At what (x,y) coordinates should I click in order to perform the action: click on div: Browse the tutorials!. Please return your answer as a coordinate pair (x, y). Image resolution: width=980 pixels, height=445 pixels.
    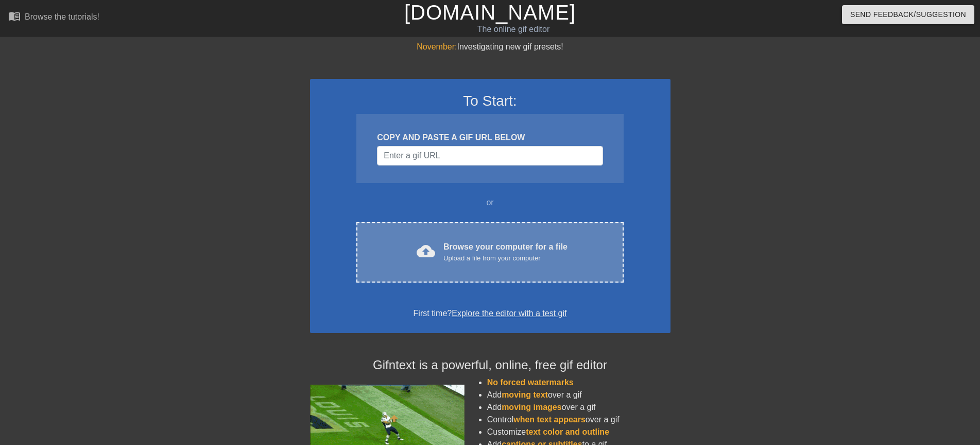
    Looking at the image, I should click on (62, 17).